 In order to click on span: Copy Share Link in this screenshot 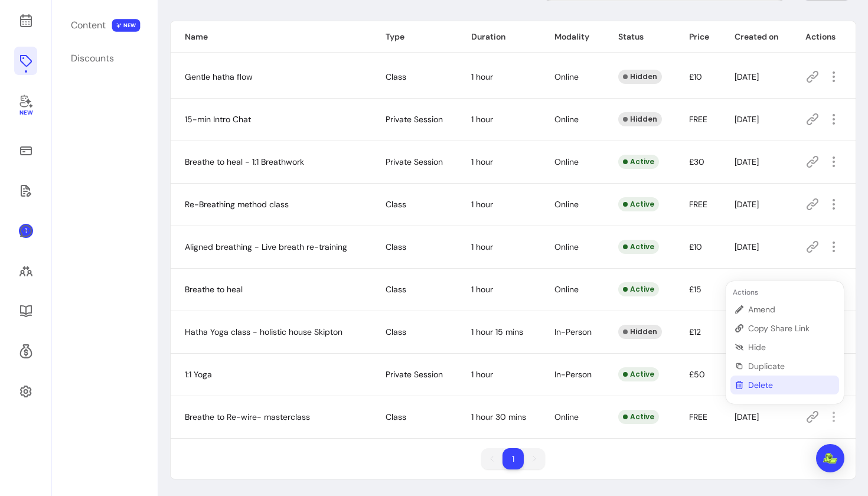, I will do `click(792, 328)`.